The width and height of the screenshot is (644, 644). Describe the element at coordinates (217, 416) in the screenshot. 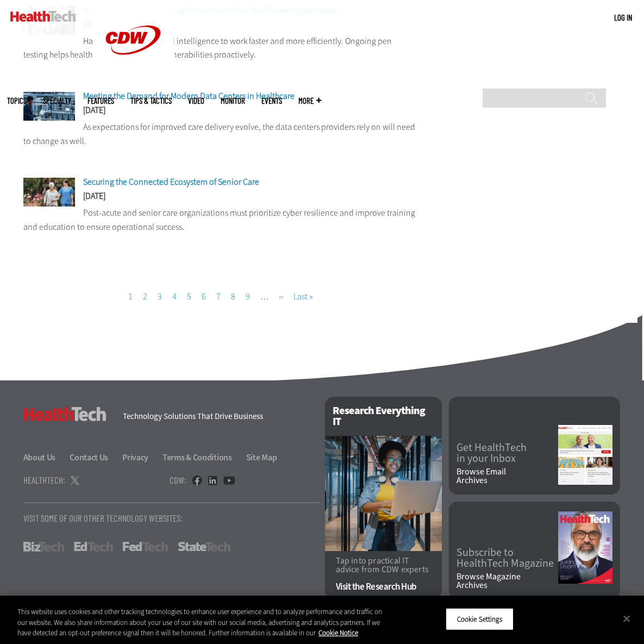

I see `h4: Technology Solutions That Drive Business` at that location.